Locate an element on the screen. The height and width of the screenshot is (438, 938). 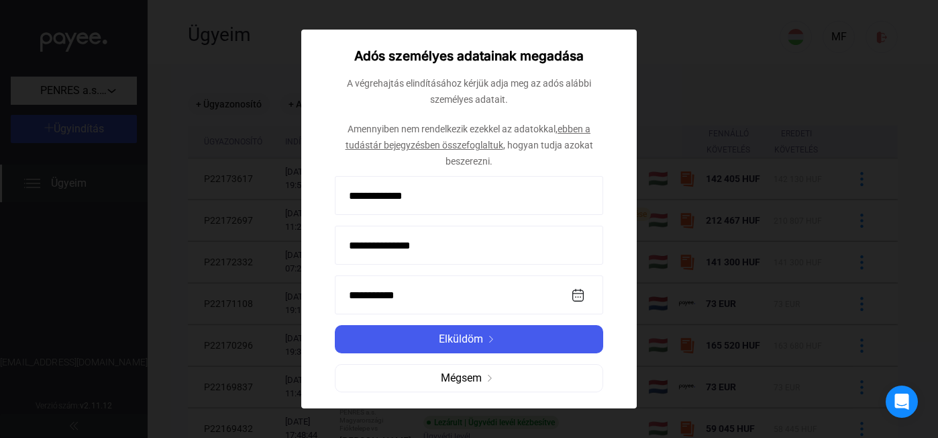
button: Elküldömarrow-right-white is located at coordinates (469, 339).